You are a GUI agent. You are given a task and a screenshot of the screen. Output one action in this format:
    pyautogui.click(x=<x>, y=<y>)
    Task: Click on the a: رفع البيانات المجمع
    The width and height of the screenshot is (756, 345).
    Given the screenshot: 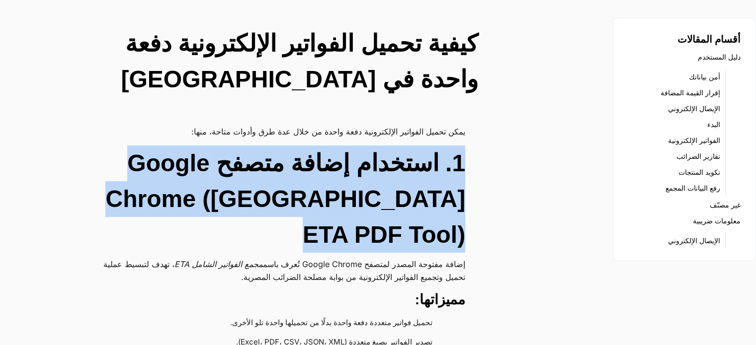 What is the action you would take?
    pyautogui.click(x=693, y=188)
    